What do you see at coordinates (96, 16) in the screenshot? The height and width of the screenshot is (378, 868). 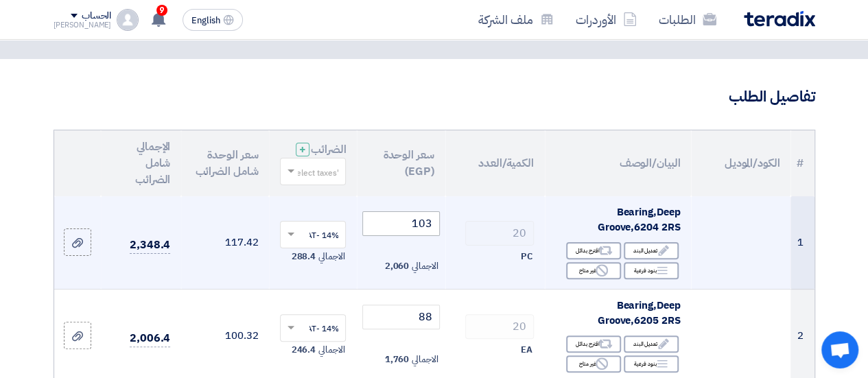 I see `div: الحساب` at bounding box center [96, 16].